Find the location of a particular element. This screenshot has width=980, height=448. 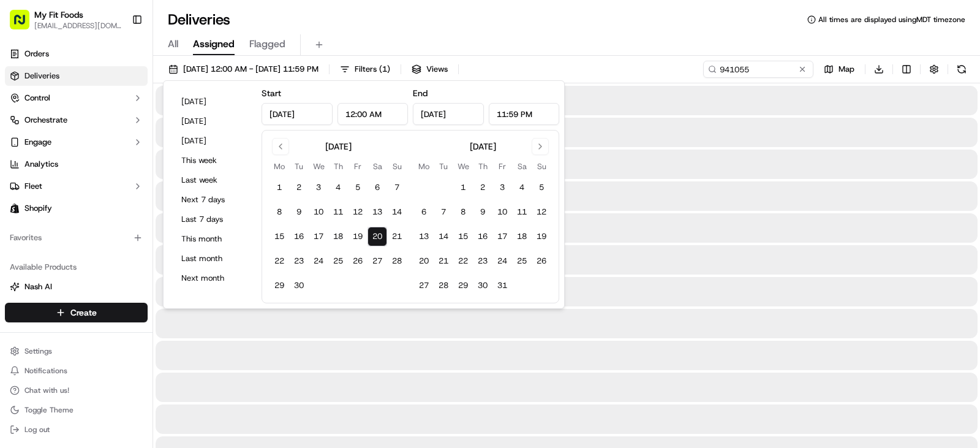

button: Refresh is located at coordinates (962, 69).